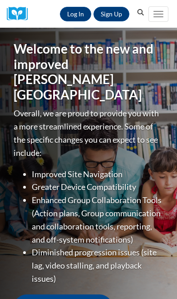 The width and height of the screenshot is (177, 299). I want to click on li: Diminished progression issues (site lag, video stalling, and playback issues), so click(98, 265).